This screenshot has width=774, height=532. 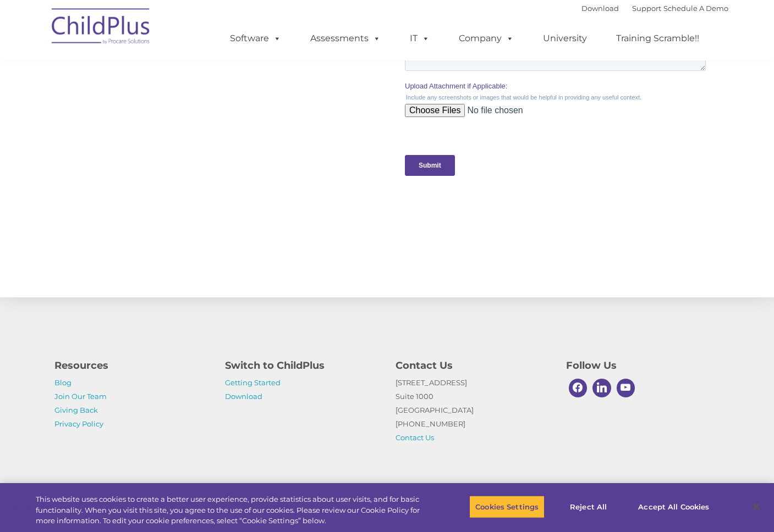 What do you see at coordinates (757, 507) in the screenshot?
I see `button: Close` at bounding box center [757, 507].